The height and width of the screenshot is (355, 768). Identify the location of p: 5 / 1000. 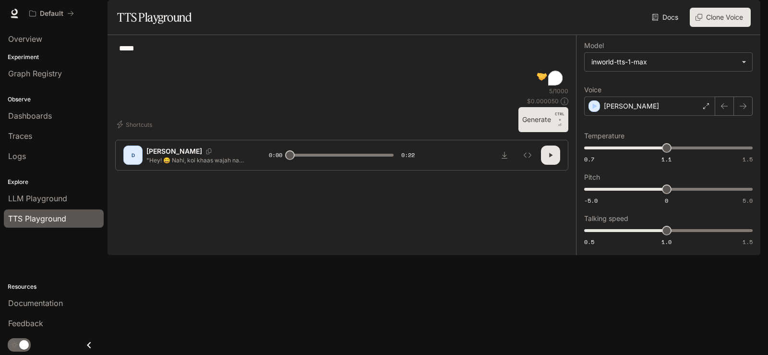
(559, 91).